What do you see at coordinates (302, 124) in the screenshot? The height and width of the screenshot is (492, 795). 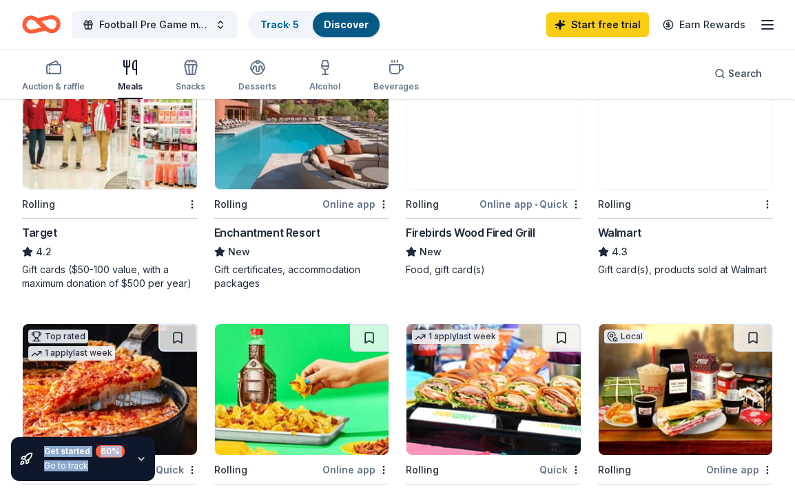 I see `img: Image for Enchantment Resort` at bounding box center [302, 124].